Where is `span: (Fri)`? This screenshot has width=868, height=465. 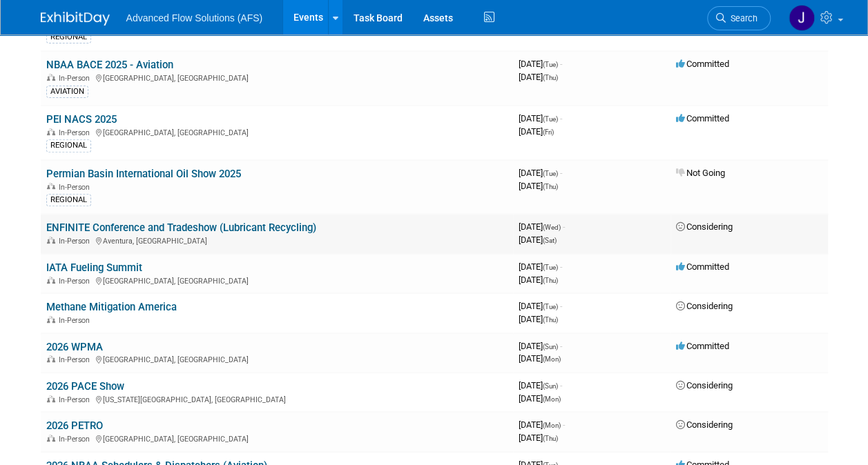
span: (Fri) is located at coordinates (549, 132).